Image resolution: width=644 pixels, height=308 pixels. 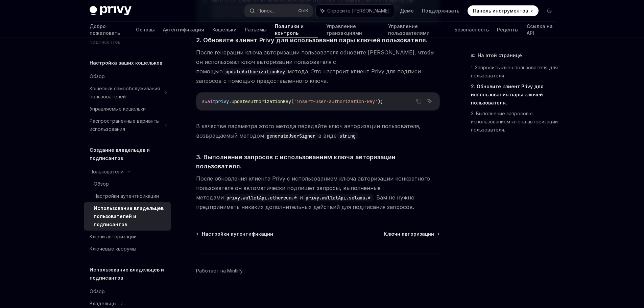 What do you see at coordinates (472, 30) in the screenshot?
I see `a: Безопасность` at bounding box center [472, 30].